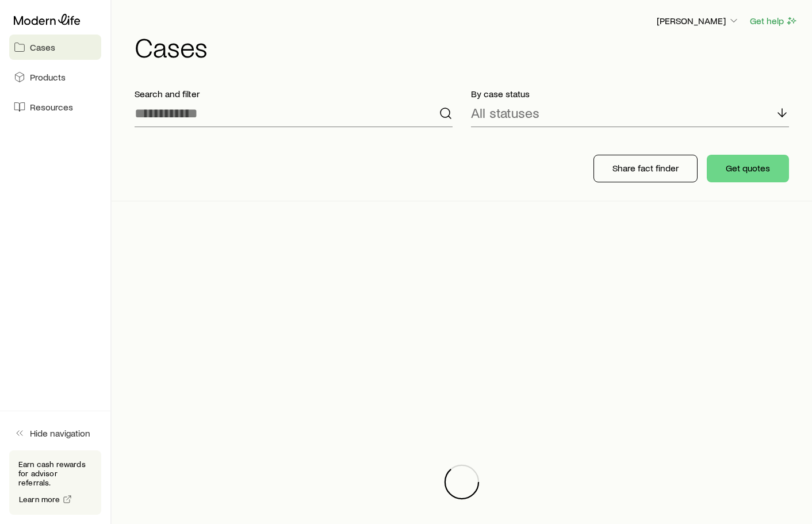 This screenshot has height=524, width=812. I want to click on span: Hide navigation, so click(60, 433).